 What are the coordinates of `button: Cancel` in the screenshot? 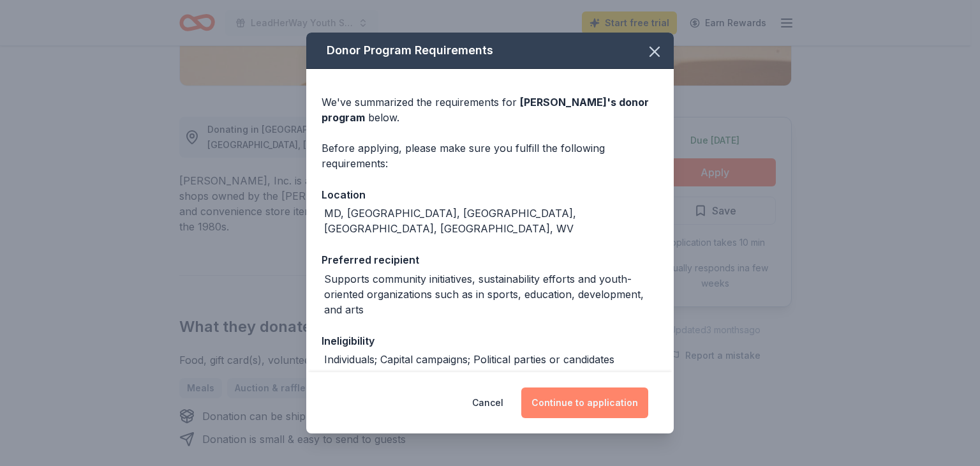 It's located at (488, 403).